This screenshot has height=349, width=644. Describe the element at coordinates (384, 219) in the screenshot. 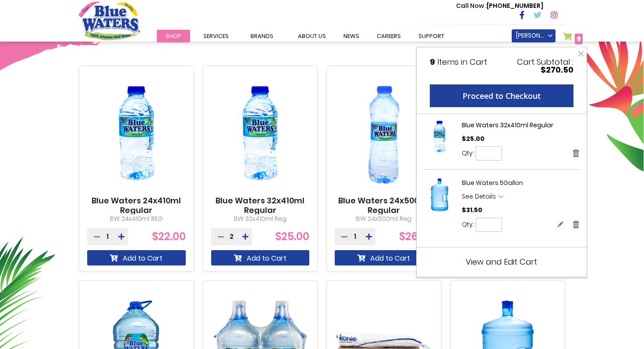

I see `p: BW 24x500ml Reg` at that location.